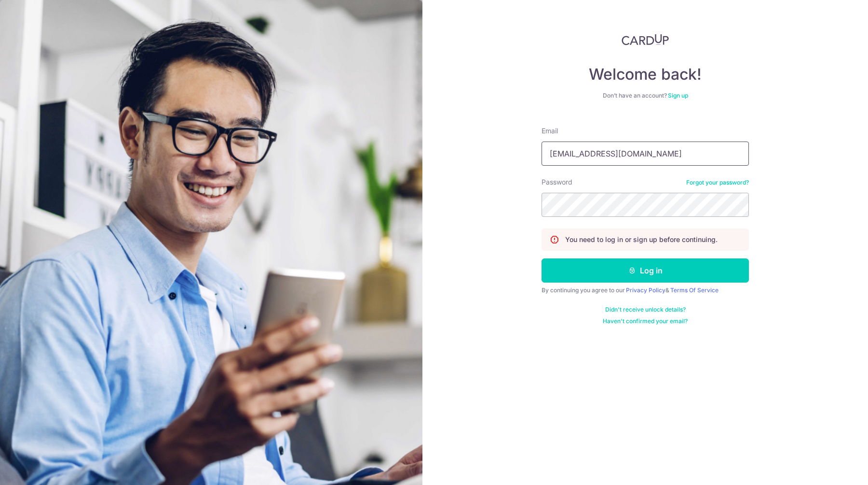  Describe the element at coordinates (645, 271) in the screenshot. I see `button: Log in` at that location.